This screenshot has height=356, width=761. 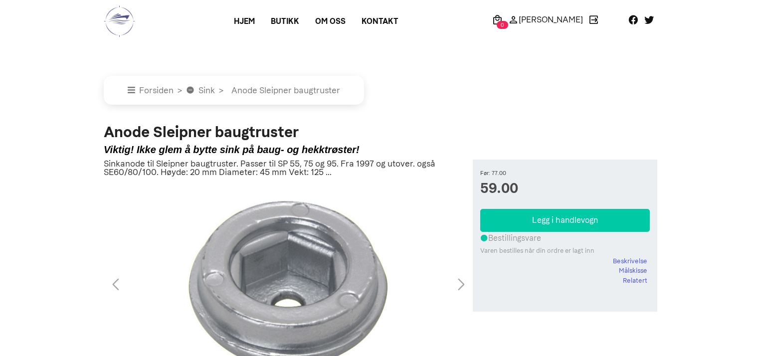 I want to click on a: Anode Sleipner baugtruster, so click(x=284, y=90).